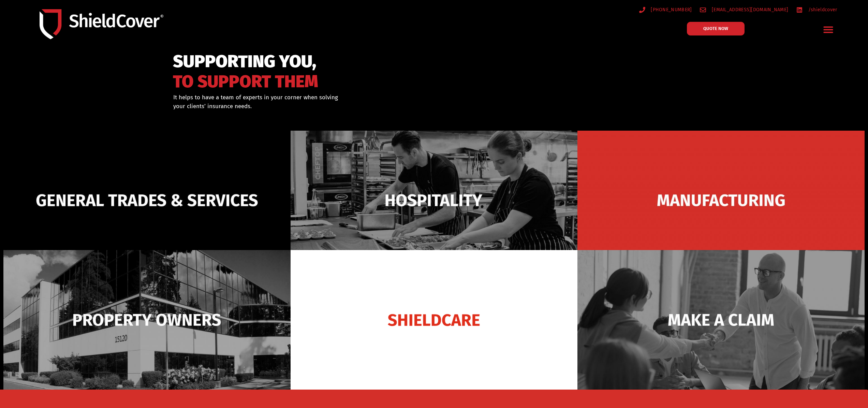 The width and height of the screenshot is (868, 408). I want to click on a: /shieldcover, so click(816, 9).